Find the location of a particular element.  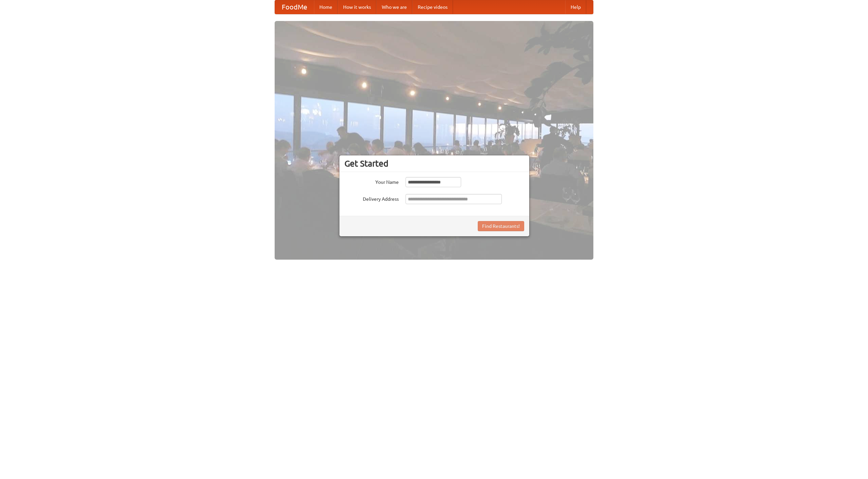

a: Home is located at coordinates (326, 7).